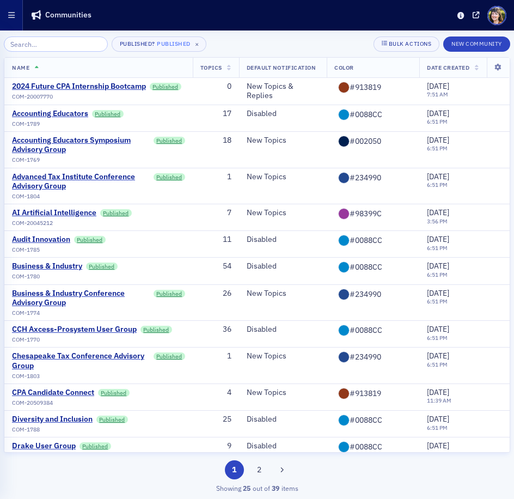 The image size is (514, 499). Describe the element at coordinates (32, 223) in the screenshot. I see `span: COM-20045212` at that location.